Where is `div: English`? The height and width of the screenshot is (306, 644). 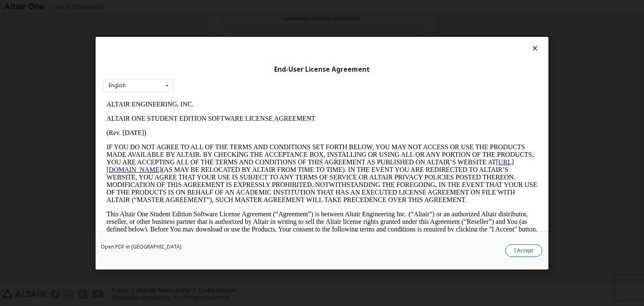 div: English is located at coordinates (117, 85).